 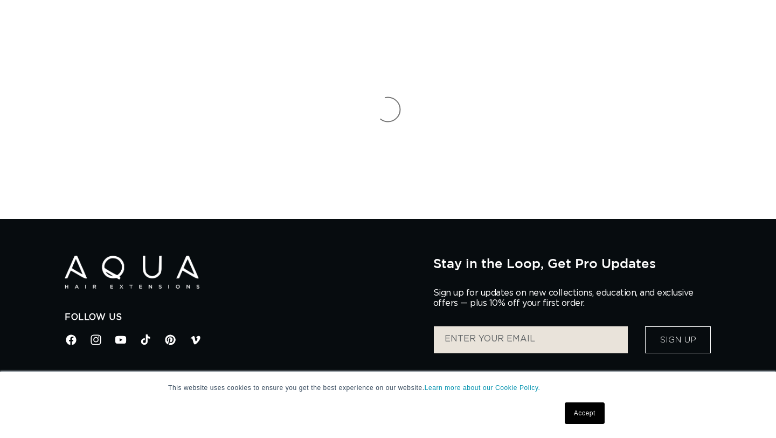 What do you see at coordinates (482, 387) in the screenshot?
I see `a: Learn more about our Cookie Policy.` at bounding box center [482, 387].